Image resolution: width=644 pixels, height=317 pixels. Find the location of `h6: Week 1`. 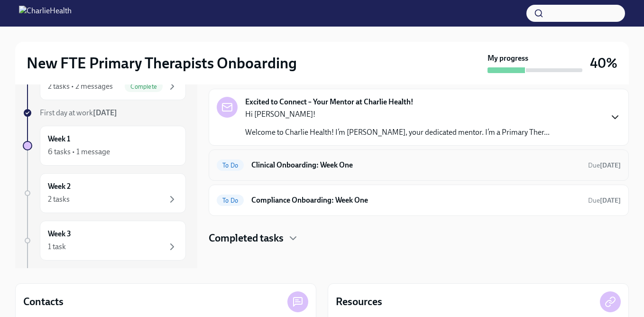

h6: Week 1 is located at coordinates (59, 139).